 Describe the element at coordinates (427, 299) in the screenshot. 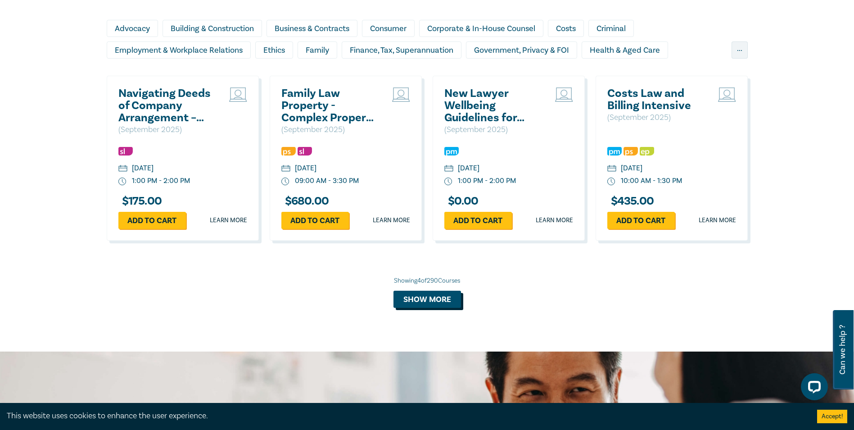

I see `button: Show more` at that location.